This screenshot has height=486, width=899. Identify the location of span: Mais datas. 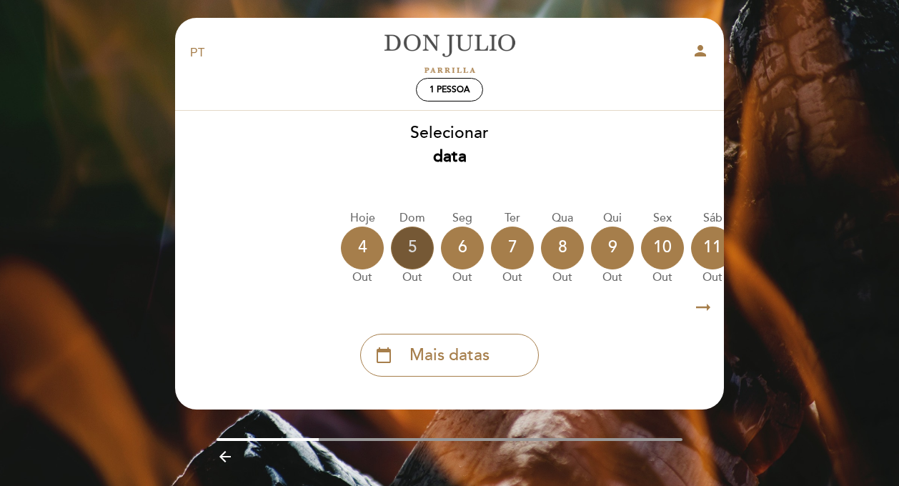
(450, 355).